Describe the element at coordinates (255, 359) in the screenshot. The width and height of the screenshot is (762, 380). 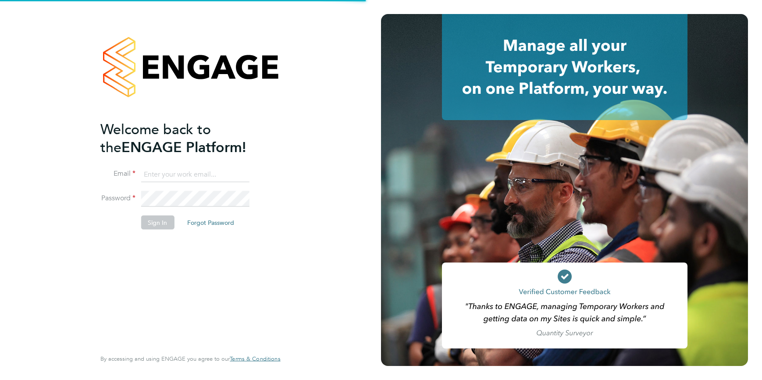
I see `a: Terms & Conditions` at that location.